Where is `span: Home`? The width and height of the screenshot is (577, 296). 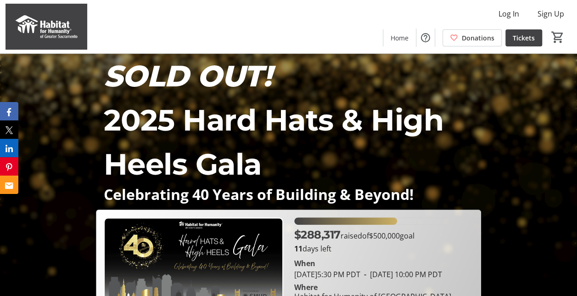 span: Home is located at coordinates (399, 38).